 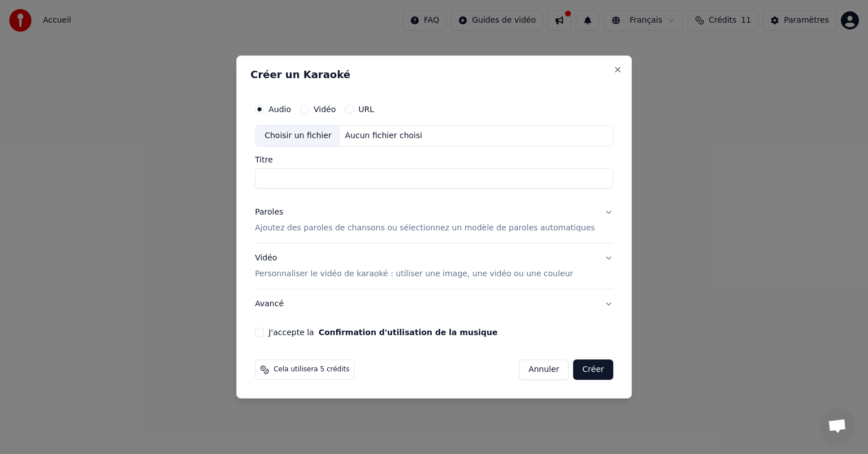 What do you see at coordinates (544, 369) in the screenshot?
I see `button: Annuler` at bounding box center [544, 369].